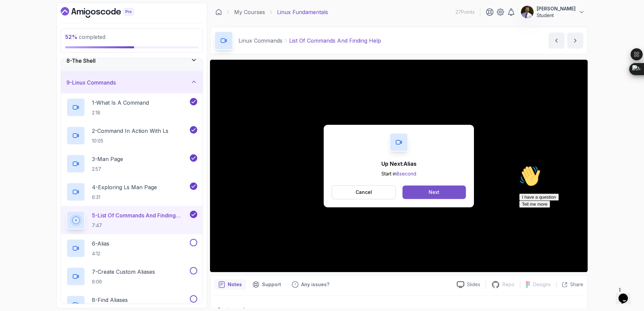  What do you see at coordinates (13, 14) in the screenshot?
I see `img: :wave:` at bounding box center [13, 14].